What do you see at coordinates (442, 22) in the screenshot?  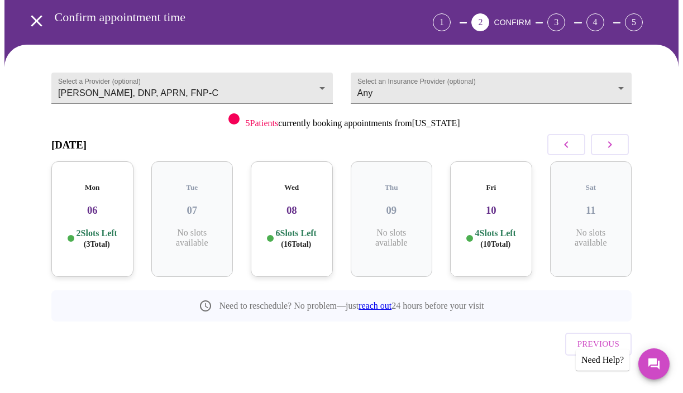 I see `div: 1` at bounding box center [442, 22].